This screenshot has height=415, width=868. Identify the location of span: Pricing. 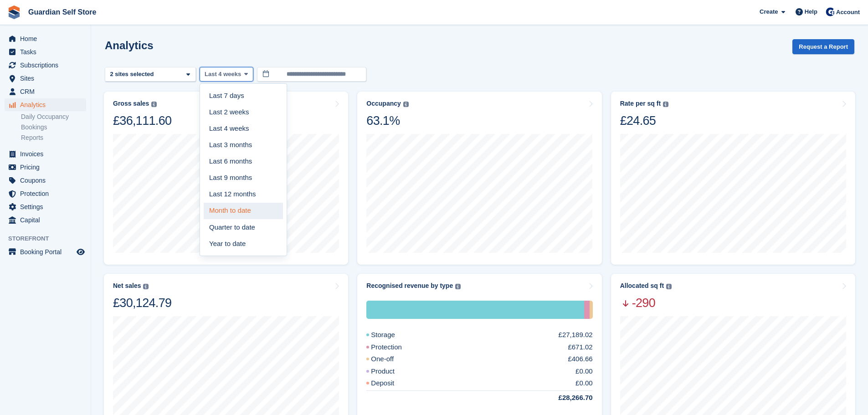
(47, 167).